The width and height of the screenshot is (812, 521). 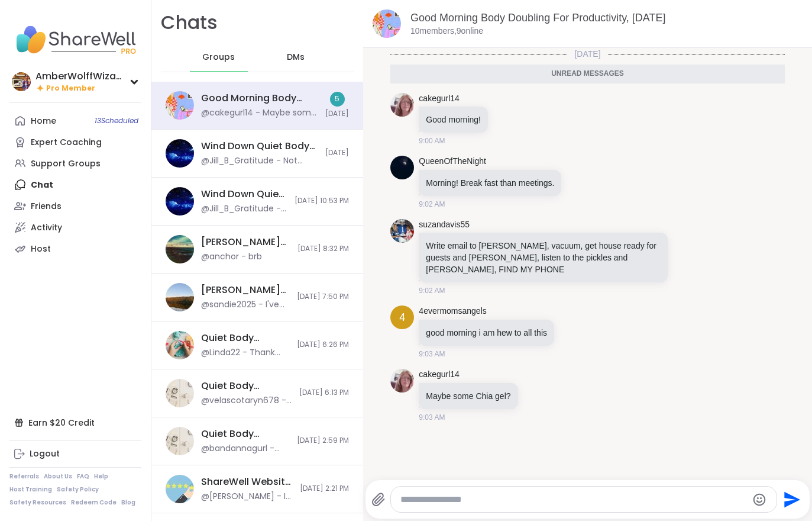 What do you see at coordinates (75, 163) in the screenshot?
I see `a: Support Groups` at bounding box center [75, 163].